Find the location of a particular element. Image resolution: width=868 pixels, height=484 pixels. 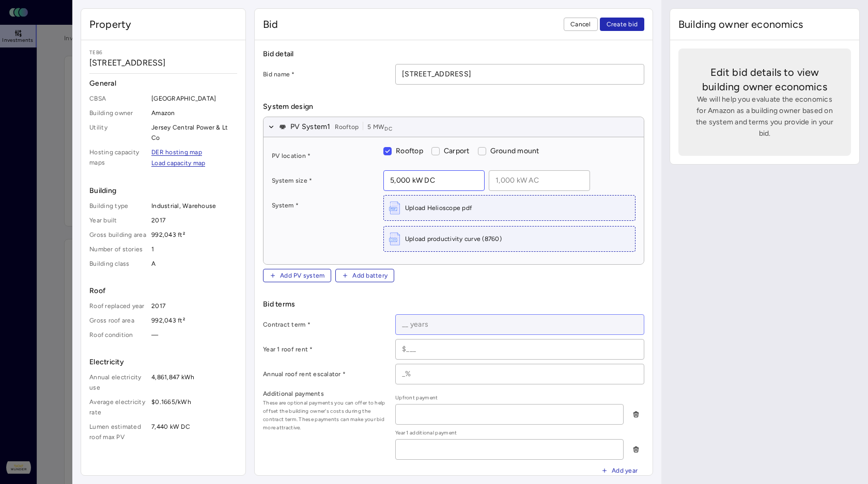

button: Add year is located at coordinates (619, 470).